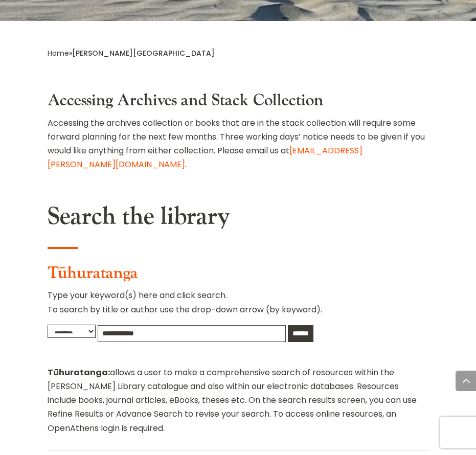 The width and height of the screenshot is (476, 455). What do you see at coordinates (238, 276) in the screenshot?
I see `h3: Tūhuratanga` at bounding box center [238, 276].